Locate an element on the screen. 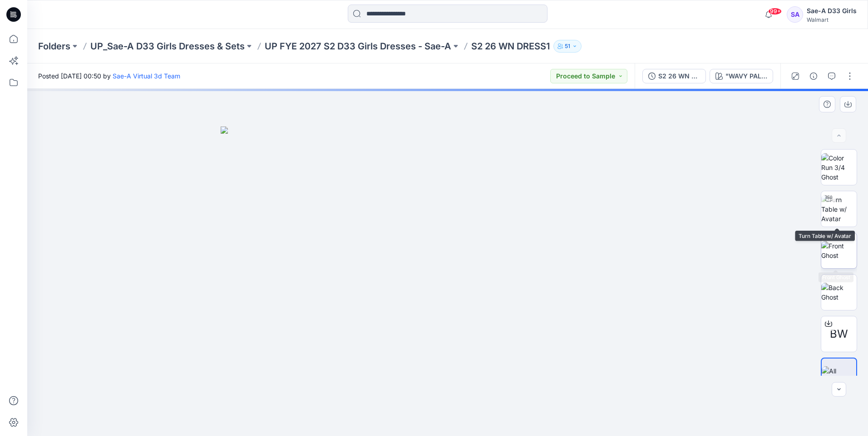 The height and width of the screenshot is (436, 868). div: Walmart is located at coordinates (832, 20).